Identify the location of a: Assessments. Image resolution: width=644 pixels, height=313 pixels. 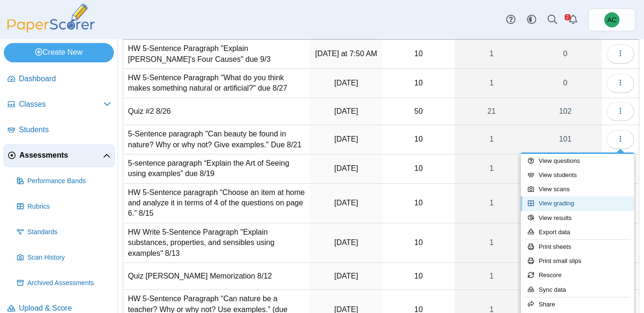
(59, 156).